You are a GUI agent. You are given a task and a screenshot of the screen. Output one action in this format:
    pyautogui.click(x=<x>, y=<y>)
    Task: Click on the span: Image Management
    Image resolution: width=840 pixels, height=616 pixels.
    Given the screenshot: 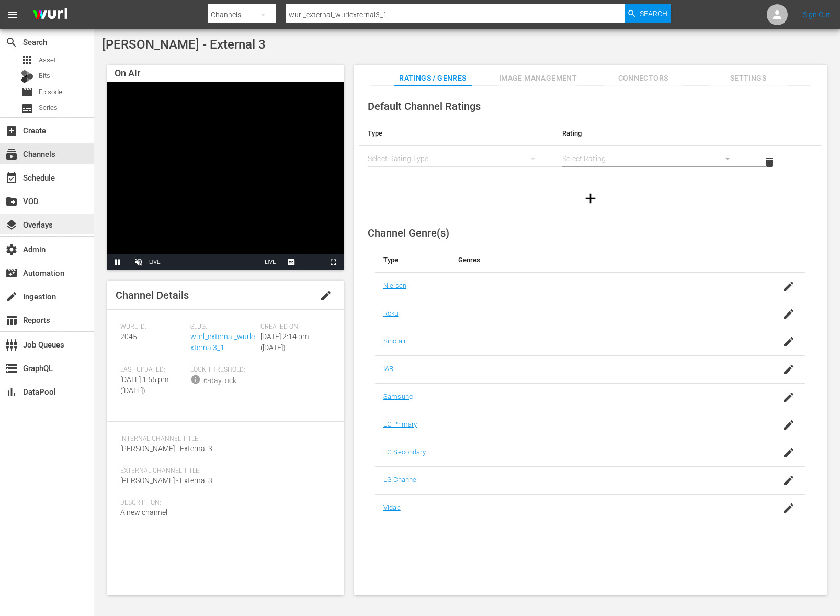 What is the action you would take?
    pyautogui.click(x=538, y=78)
    